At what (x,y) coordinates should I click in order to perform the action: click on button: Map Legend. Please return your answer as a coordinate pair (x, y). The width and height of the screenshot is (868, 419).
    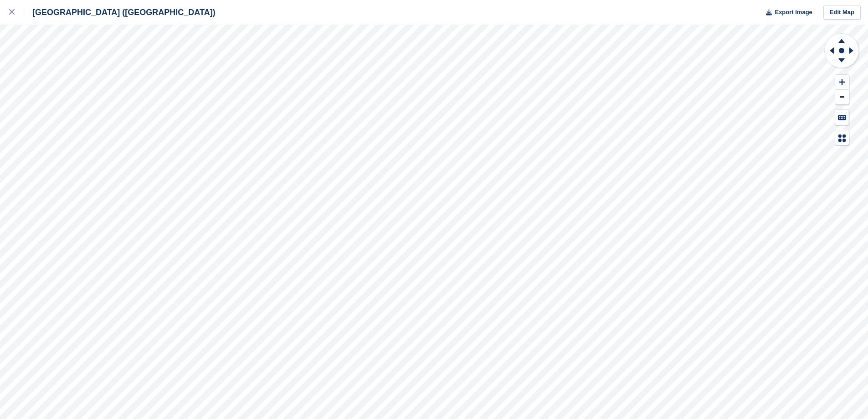
    Looking at the image, I should click on (842, 137).